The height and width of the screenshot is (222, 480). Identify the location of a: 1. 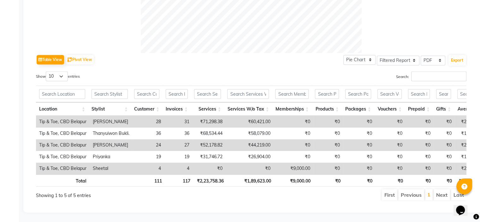
(429, 194).